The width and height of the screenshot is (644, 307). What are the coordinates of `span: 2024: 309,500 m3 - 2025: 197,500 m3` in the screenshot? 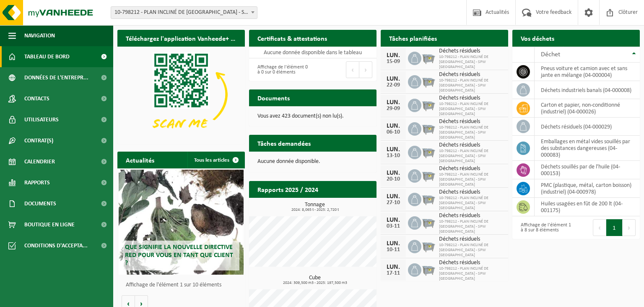 It's located at (315, 283).